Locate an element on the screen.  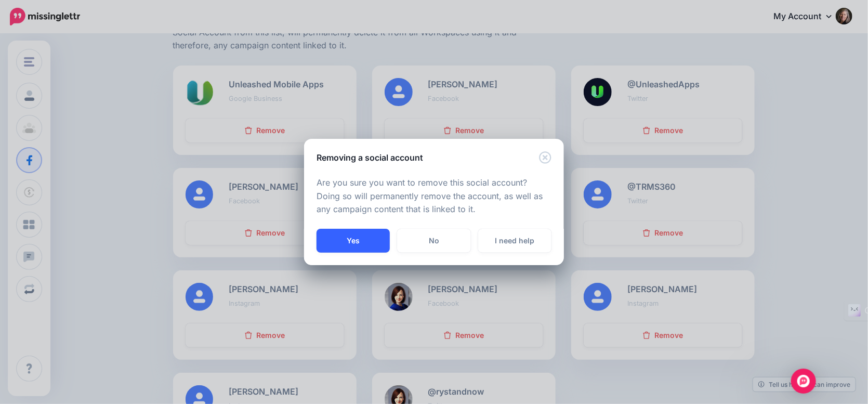
p: Are you sure you want to remove this social account? Doing so will permanently remove the account... is located at coordinates (434, 196).